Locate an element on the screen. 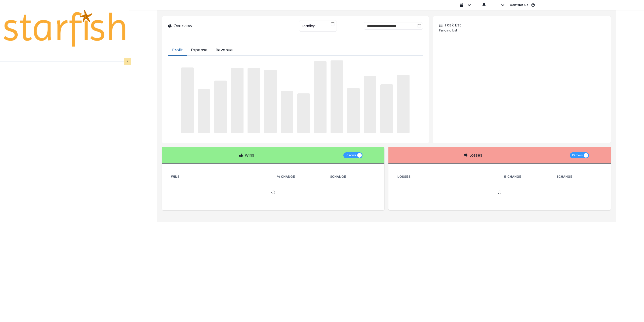 The height and width of the screenshot is (322, 644). p: Task List is located at coordinates (453, 25).